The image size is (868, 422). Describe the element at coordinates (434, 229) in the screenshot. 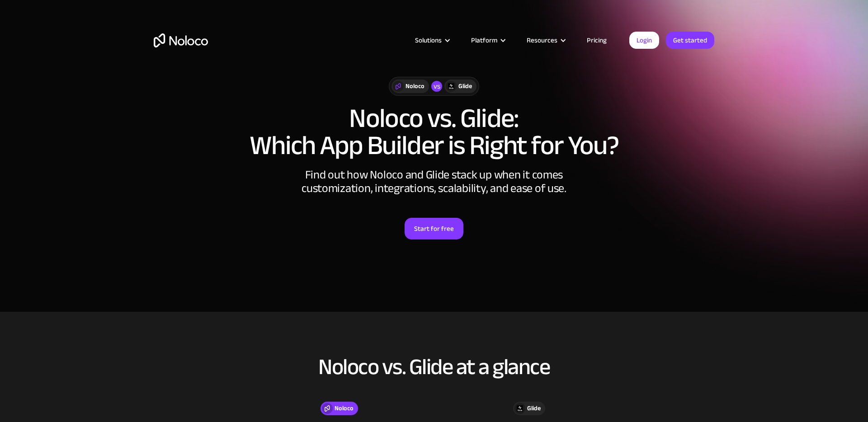

I see `a: Start for free` at that location.